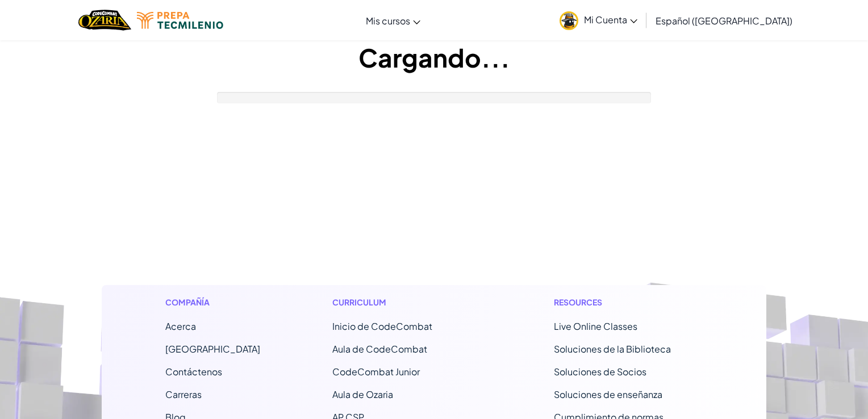 The height and width of the screenshot is (419, 868). Describe the element at coordinates (376, 372) in the screenshot. I see `a: CodeCombat Junior` at that location.